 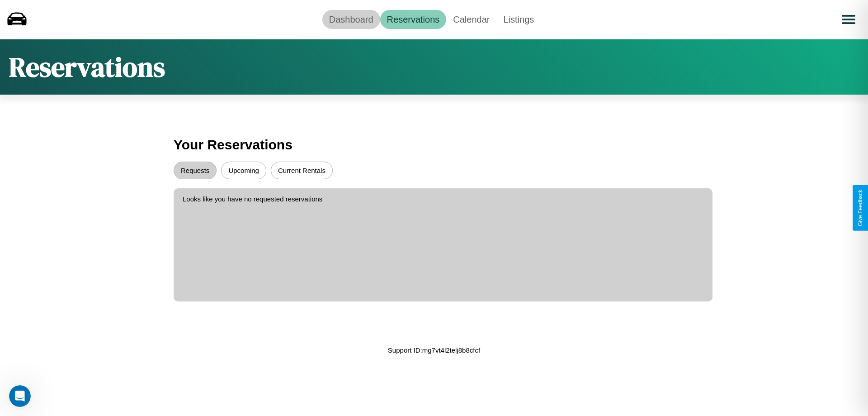 What do you see at coordinates (471, 20) in the screenshot?
I see `a: Calendar` at bounding box center [471, 20].